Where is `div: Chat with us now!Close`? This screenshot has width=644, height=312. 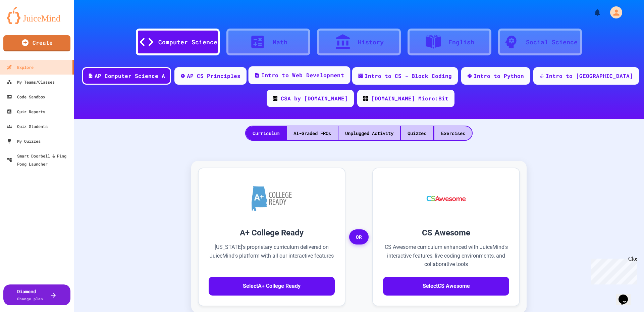 div: Chat with us now!Close is located at coordinates (24, 22).